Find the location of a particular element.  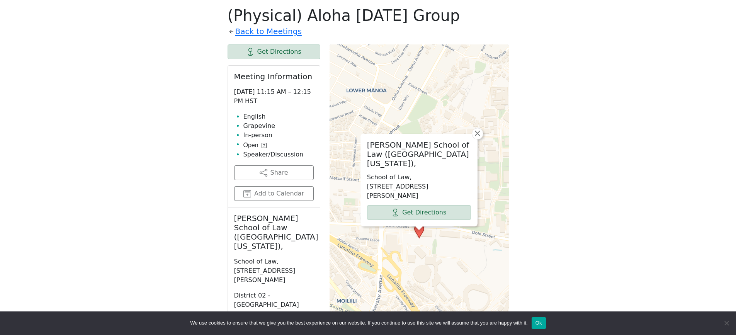

button: Share is located at coordinates (274, 173).